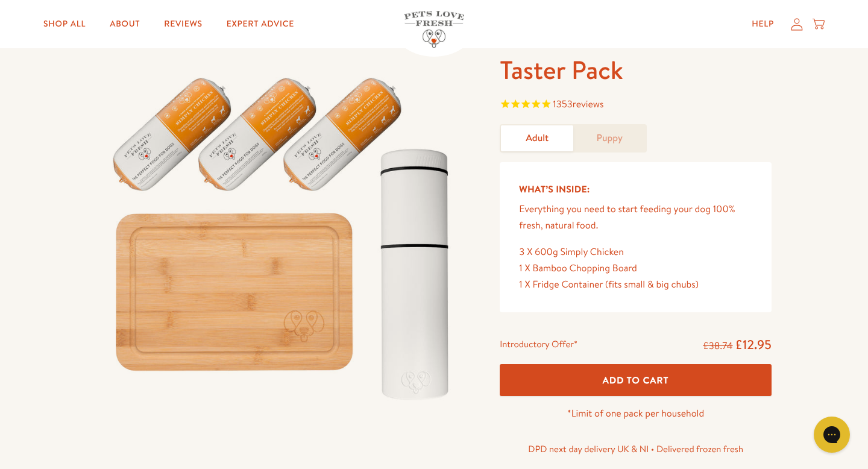  I want to click on p: DPD next day delivery UK & NI • Delivered frozen fresh, so click(635, 449).